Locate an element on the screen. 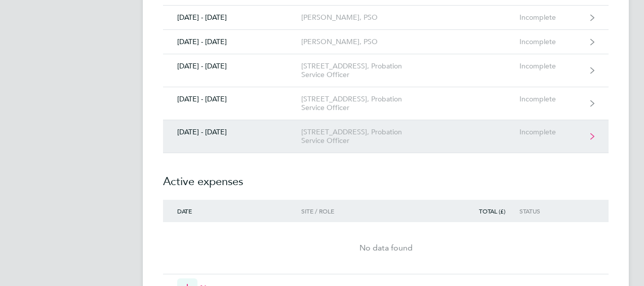 This screenshot has width=644, height=286. div: Total (£) is located at coordinates (490, 211).